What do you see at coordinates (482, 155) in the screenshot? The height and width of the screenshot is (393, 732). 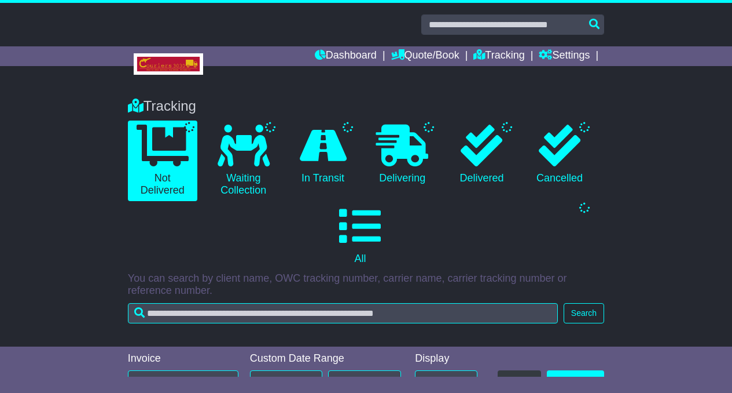 I see `a: Delivered` at bounding box center [482, 155].